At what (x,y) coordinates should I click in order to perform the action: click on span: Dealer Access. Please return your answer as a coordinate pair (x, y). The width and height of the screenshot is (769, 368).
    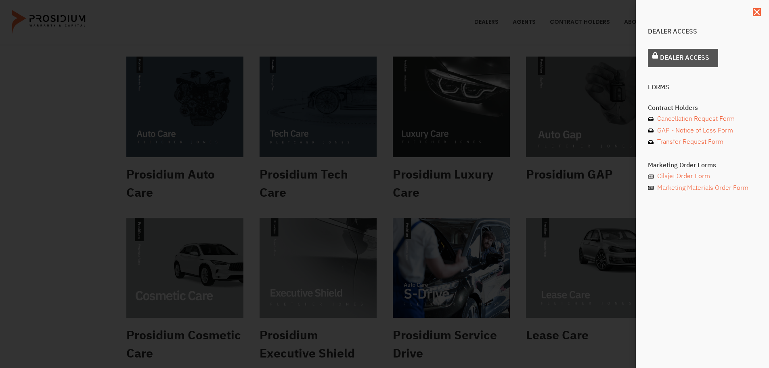
    Looking at the image, I should click on (684, 58).